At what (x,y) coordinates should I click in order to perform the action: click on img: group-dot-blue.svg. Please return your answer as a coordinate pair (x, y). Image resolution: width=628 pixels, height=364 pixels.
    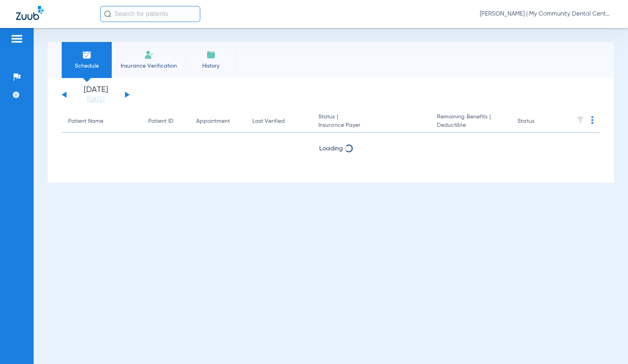
    Looking at the image, I should click on (593, 120).